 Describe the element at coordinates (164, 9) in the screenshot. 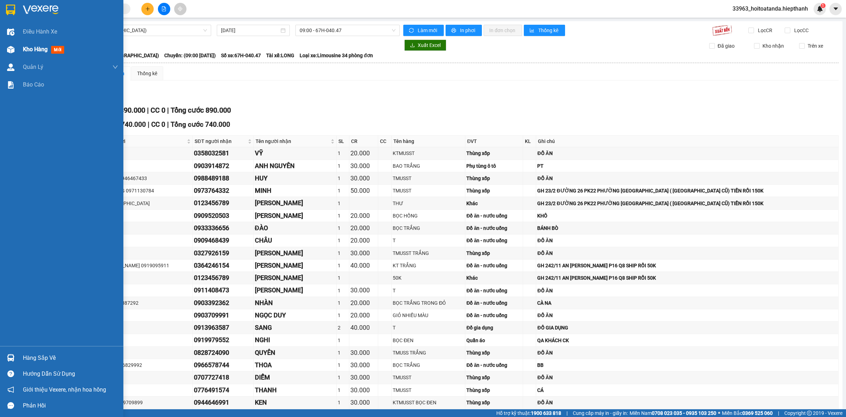

I see `span: file-add` at that location.